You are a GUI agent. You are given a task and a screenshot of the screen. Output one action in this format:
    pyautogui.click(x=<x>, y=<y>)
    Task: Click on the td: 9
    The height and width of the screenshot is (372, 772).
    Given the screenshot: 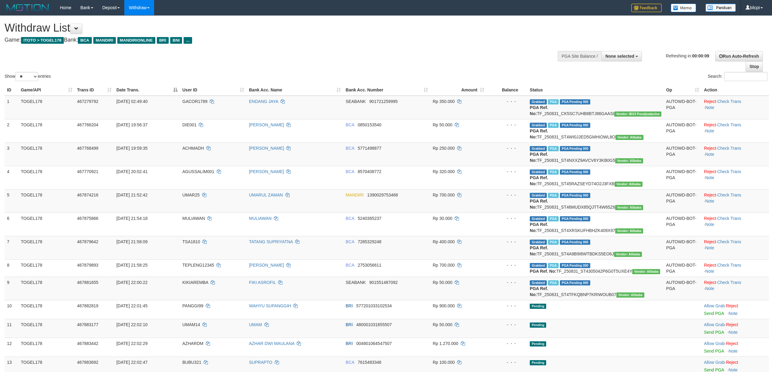 What is the action you would take?
    pyautogui.click(x=11, y=288)
    